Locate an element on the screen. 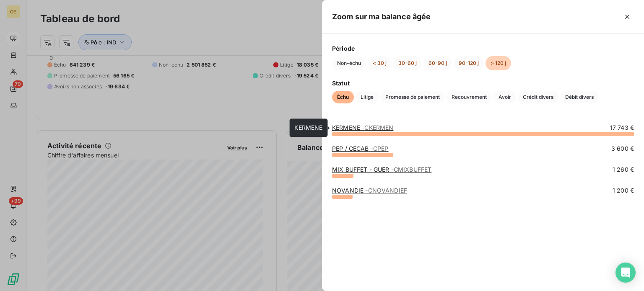 This screenshot has height=291, width=644. button: Litige is located at coordinates (367, 97).